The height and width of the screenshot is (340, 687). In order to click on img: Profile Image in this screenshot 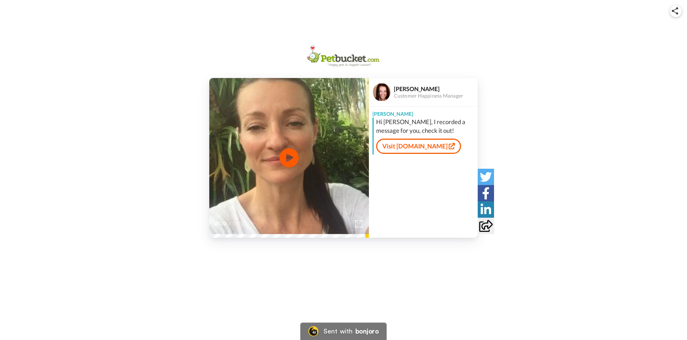, I will do `click(382, 92)`.